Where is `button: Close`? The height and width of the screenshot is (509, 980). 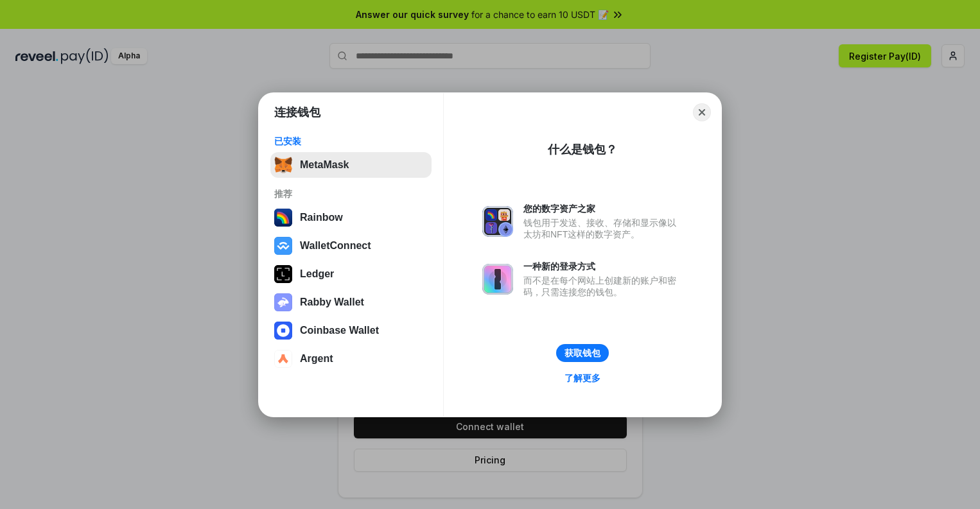 button: Close is located at coordinates (702, 112).